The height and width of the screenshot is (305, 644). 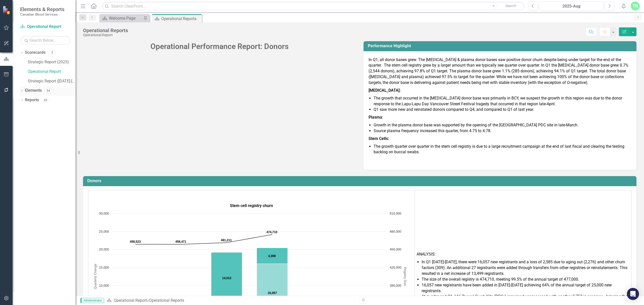 I want to click on a: Strategic Report (2025), so click(x=51, y=62).